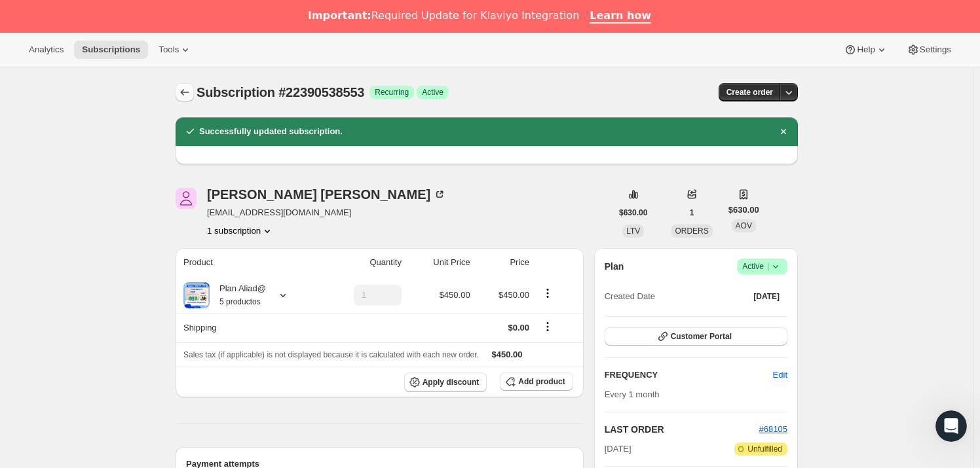 Image resolution: width=980 pixels, height=468 pixels. I want to click on button: Tools, so click(175, 50).